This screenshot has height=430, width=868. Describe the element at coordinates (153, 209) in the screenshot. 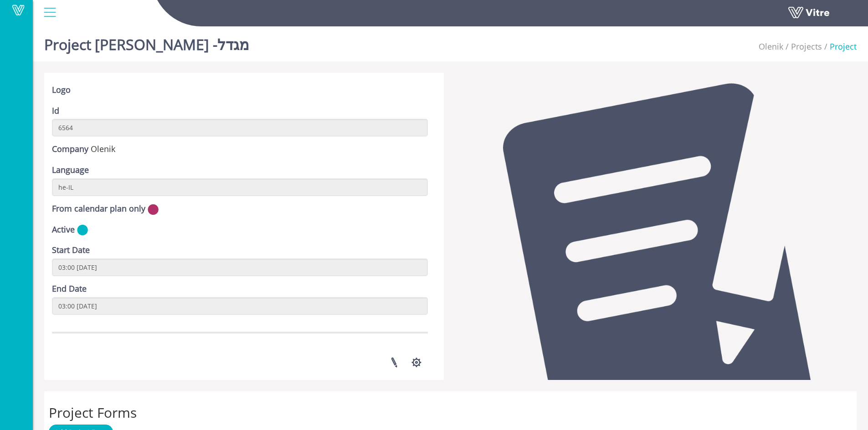

I see `img: no` at that location.